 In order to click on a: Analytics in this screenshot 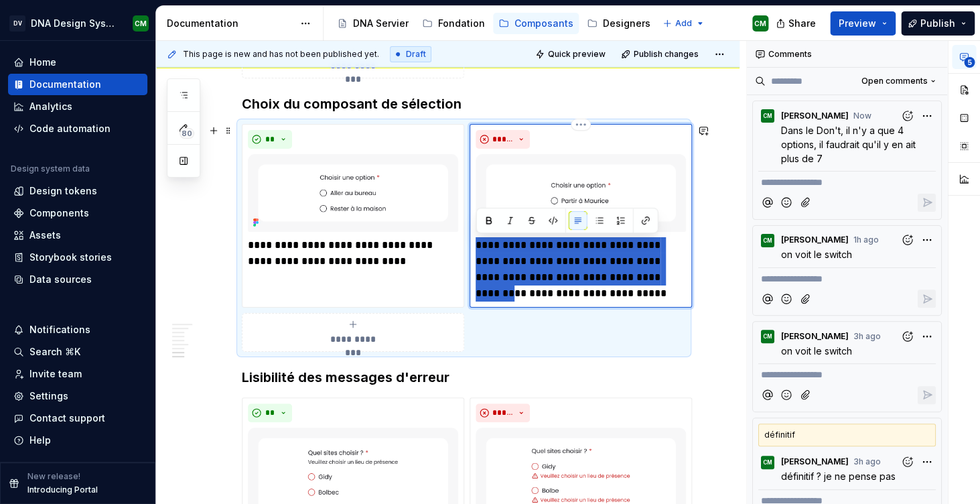, I will do `click(78, 107)`.